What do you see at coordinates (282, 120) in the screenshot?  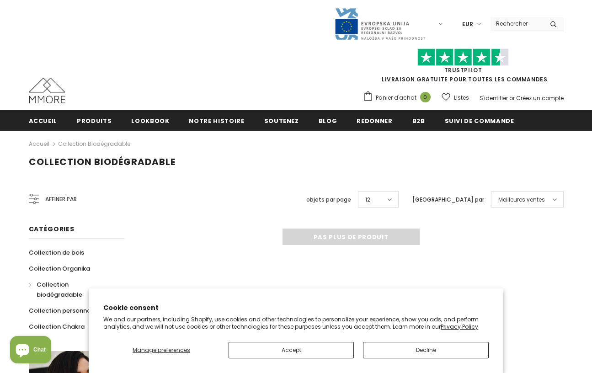 I see `a: soutenez` at bounding box center [282, 120].